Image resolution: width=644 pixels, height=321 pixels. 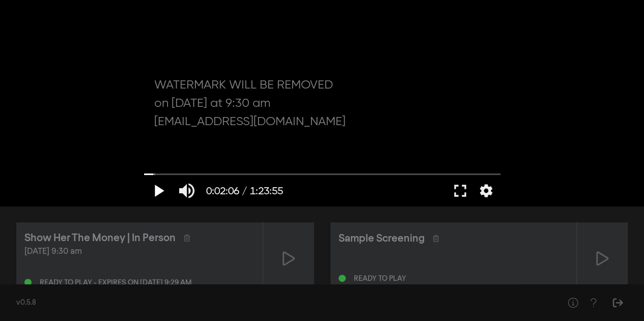 What do you see at coordinates (279, 303) in the screenshot?
I see `div: v0.5.8` at bounding box center [279, 303].